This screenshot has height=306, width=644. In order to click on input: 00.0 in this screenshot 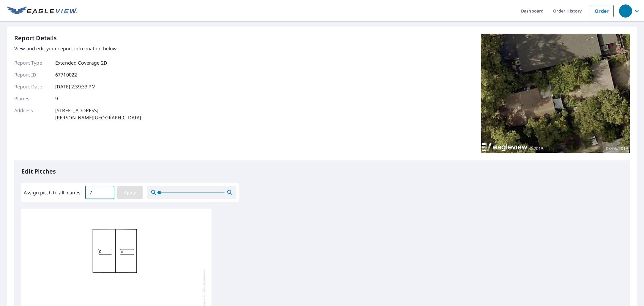, I will do `click(99, 192)`.